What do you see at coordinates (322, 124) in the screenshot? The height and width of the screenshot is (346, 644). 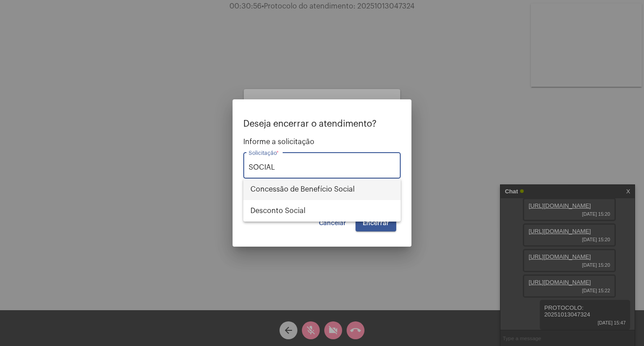 I see `p: Deseja encerrar o atendimento?` at bounding box center [322, 124].